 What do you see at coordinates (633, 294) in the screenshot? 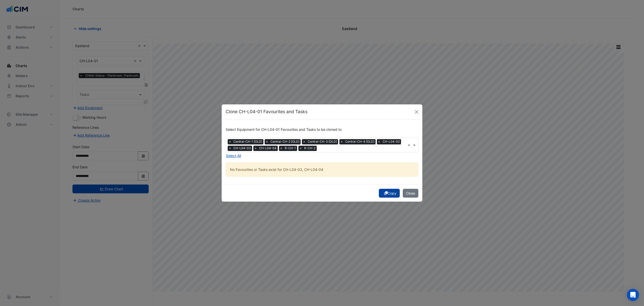
I see `div: Open Intercom Messenger` at bounding box center [633, 294].